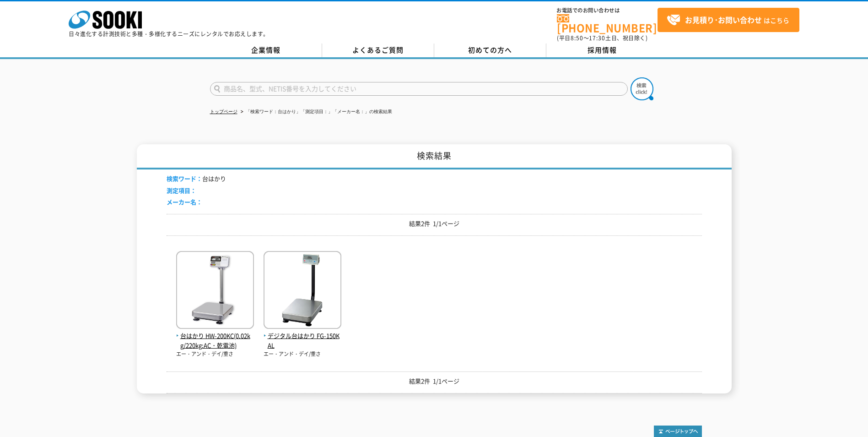 The image size is (868, 437). I want to click on img: FG-150KAL, so click(303, 290).